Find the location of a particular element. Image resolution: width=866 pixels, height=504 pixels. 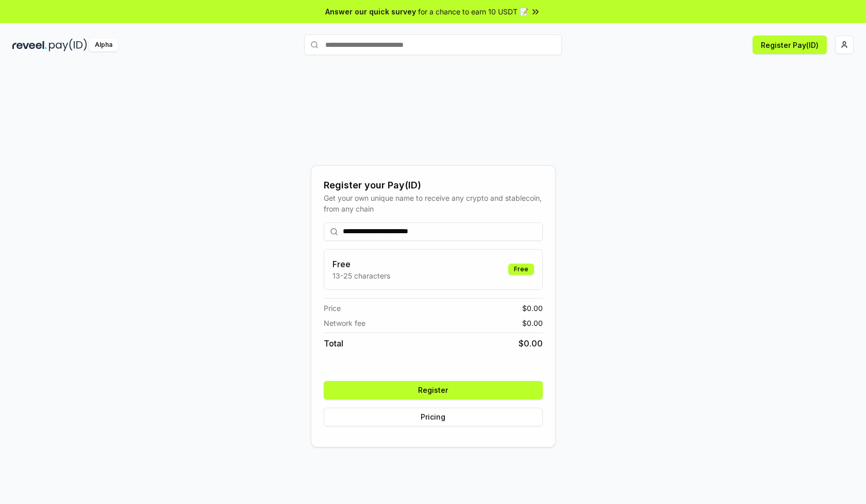

span: Total is located at coordinates (333, 344).